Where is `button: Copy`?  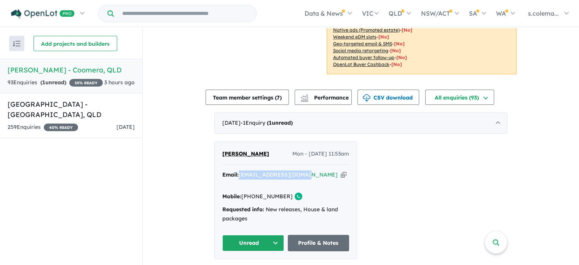
button: Copy is located at coordinates (343, 174).